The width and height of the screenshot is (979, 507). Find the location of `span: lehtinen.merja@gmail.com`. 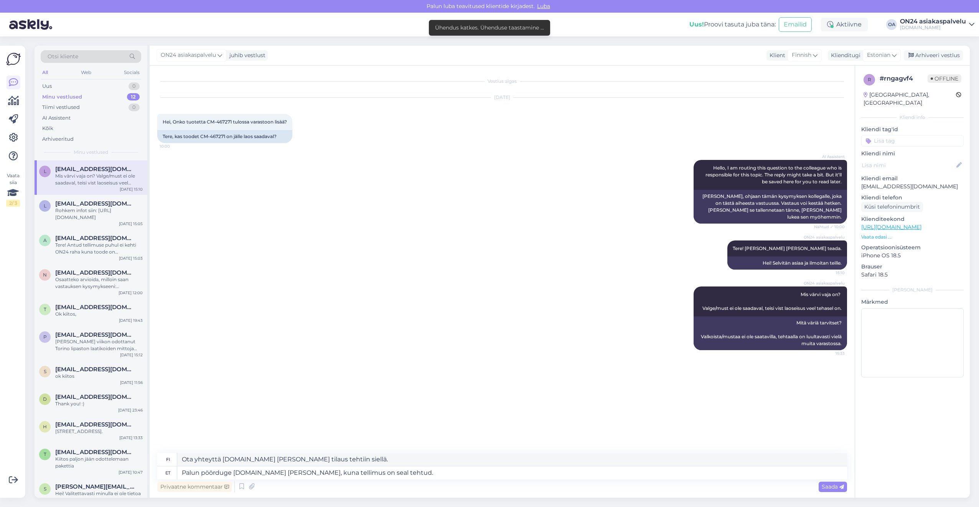

span: lehtinen.merja@gmail.com is located at coordinates (95, 204).